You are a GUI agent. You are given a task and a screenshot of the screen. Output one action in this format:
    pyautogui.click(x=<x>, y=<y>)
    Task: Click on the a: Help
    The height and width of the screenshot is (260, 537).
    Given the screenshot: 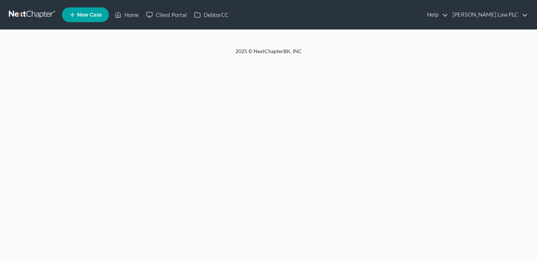 What is the action you would take?
    pyautogui.click(x=436, y=15)
    